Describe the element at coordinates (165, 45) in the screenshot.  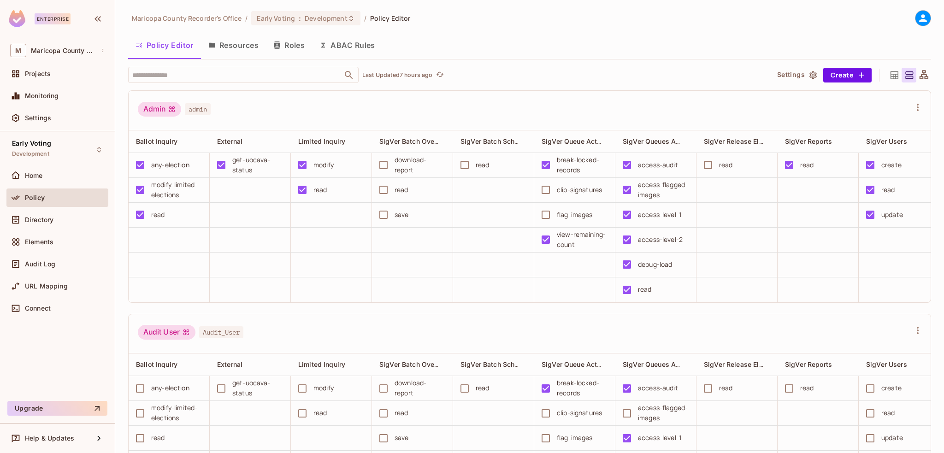
I see `button: Policy Editor` at that location.